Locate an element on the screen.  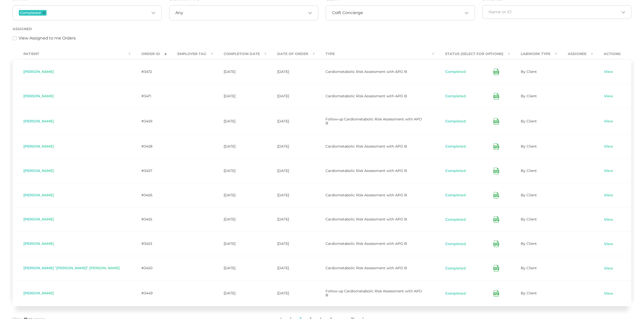
th: Labwork Type : activate to sort column ascending is located at coordinates (533, 54).